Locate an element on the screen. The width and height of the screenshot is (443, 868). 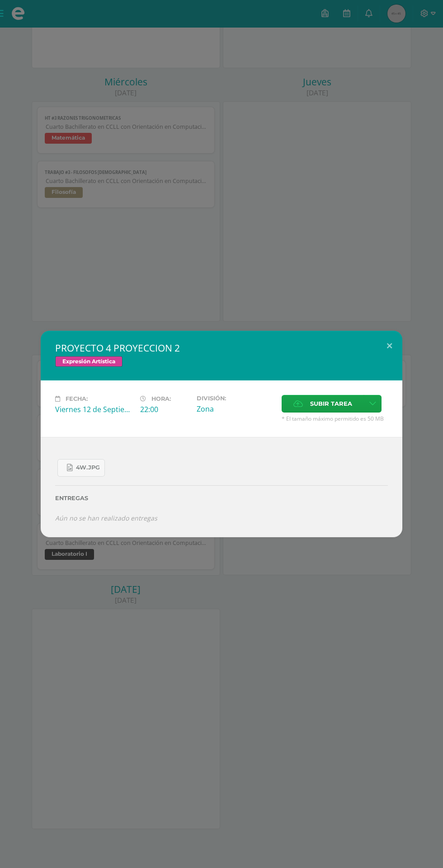
span: Expresión Artística is located at coordinates (89, 361).